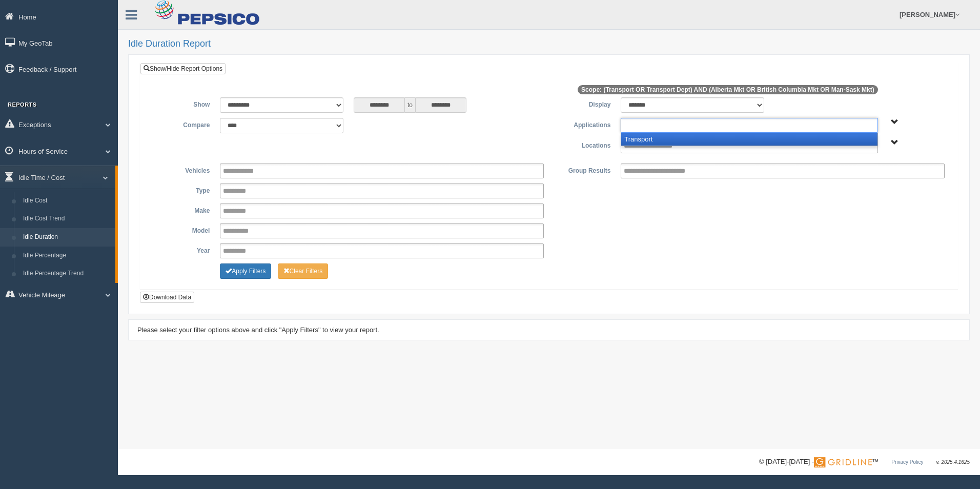 Image resolution: width=980 pixels, height=489 pixels. What do you see at coordinates (181, 124) in the screenshot?
I see `label: Compare` at bounding box center [181, 124].